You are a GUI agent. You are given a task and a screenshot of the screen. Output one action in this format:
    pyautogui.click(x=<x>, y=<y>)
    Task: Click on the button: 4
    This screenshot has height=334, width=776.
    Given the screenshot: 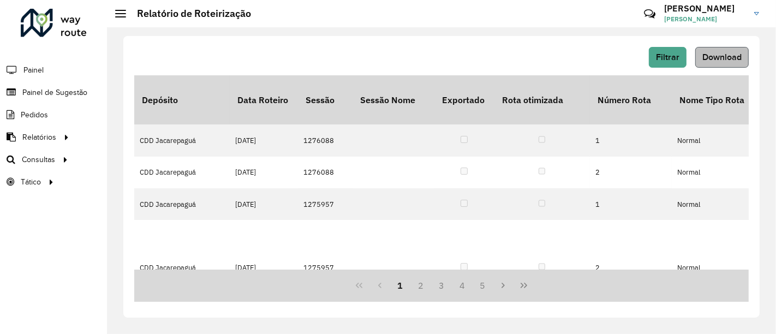 What is the action you would take?
    pyautogui.click(x=462, y=286)
    